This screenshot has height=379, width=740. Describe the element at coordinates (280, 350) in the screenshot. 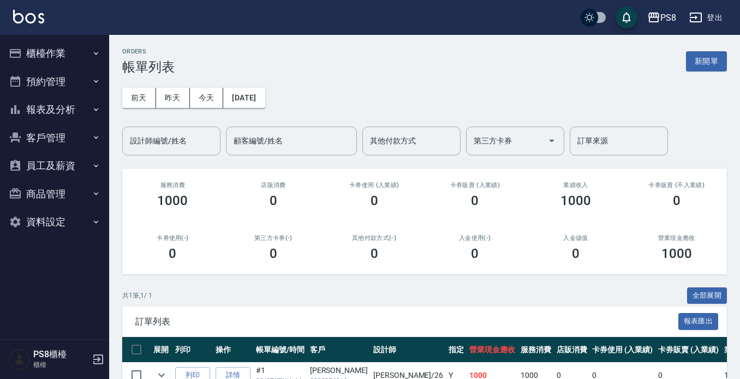

I see `th: 帳單編號/時間` at that location.